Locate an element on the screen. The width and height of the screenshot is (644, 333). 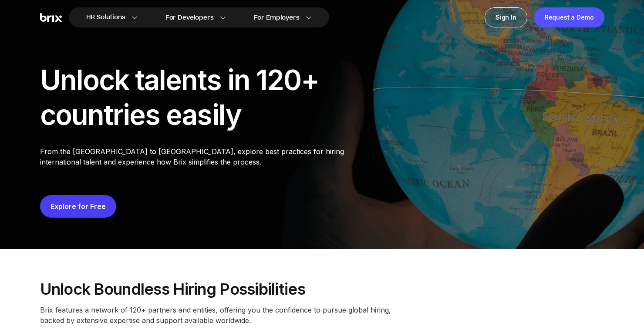
p: Unlock boundless hiring possibilities is located at coordinates (322, 289).